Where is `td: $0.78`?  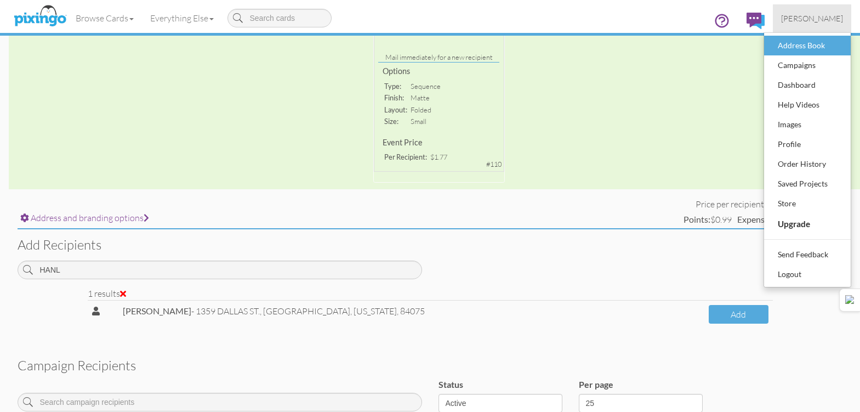 td: $0.78 is located at coordinates (765, 219).